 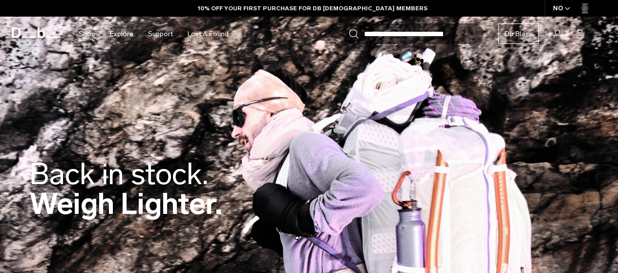 I want to click on h2: Weigh Lighter., so click(x=126, y=189).